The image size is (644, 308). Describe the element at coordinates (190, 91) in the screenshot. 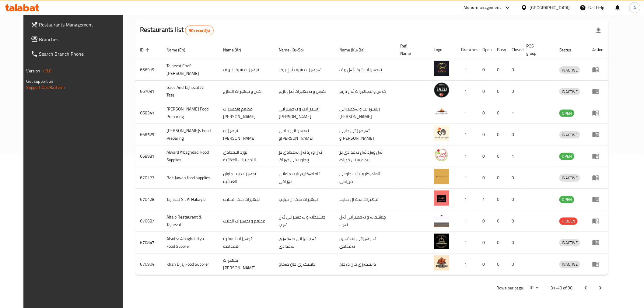

I see `td: Gass And Tajhezat Al Tazij` at that location.